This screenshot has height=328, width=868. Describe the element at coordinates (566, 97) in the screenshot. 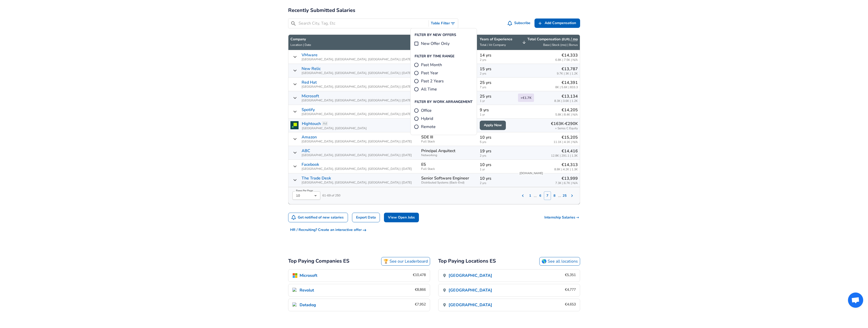

I see `p: €13,134` at that location.